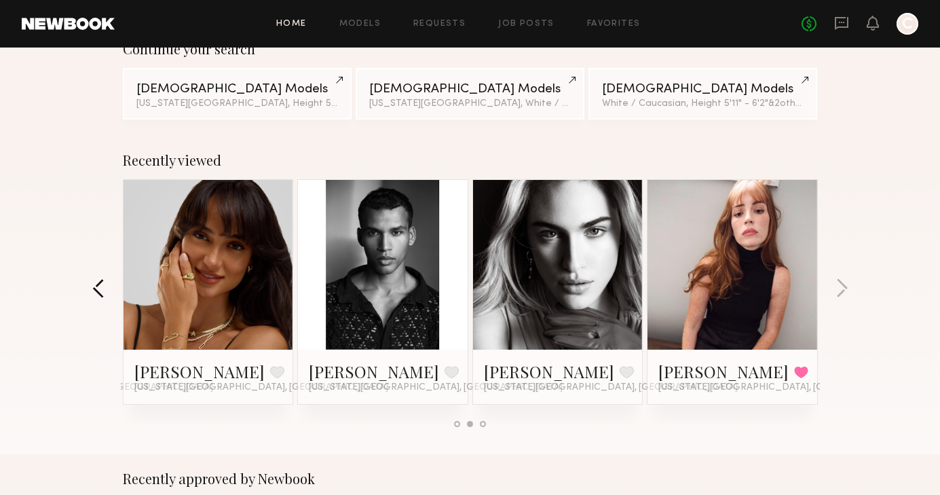  What do you see at coordinates (470, 160) in the screenshot?
I see `div: Recently viewed` at bounding box center [470, 160].